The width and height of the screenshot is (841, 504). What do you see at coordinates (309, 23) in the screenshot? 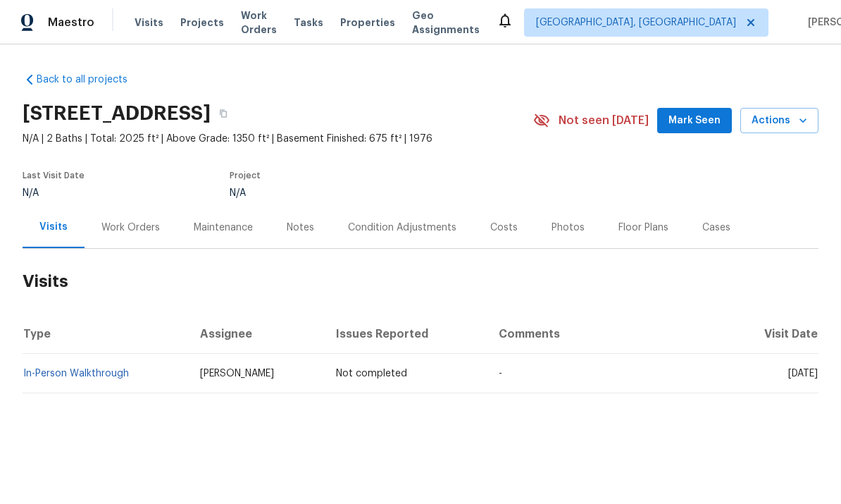
I see `span: Tasks` at bounding box center [309, 23].